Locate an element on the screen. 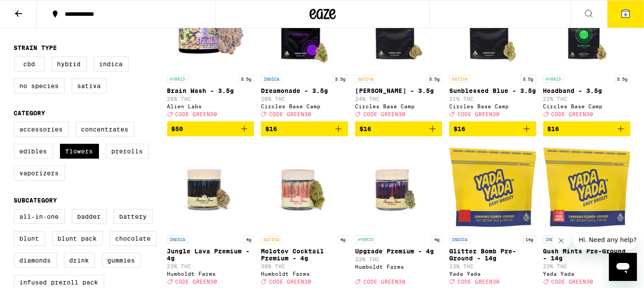  label: Flowers is located at coordinates (79, 151).